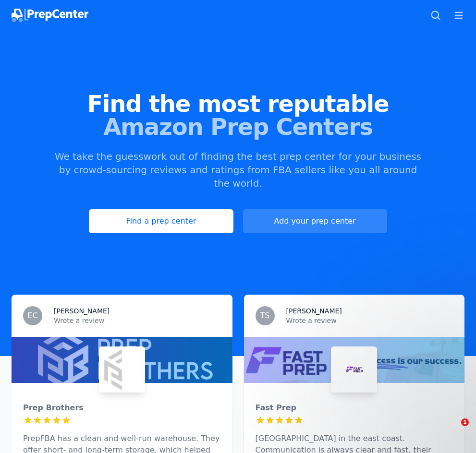 The image size is (476, 453). Describe the element at coordinates (265, 316) in the screenshot. I see `span: TS` at that location.